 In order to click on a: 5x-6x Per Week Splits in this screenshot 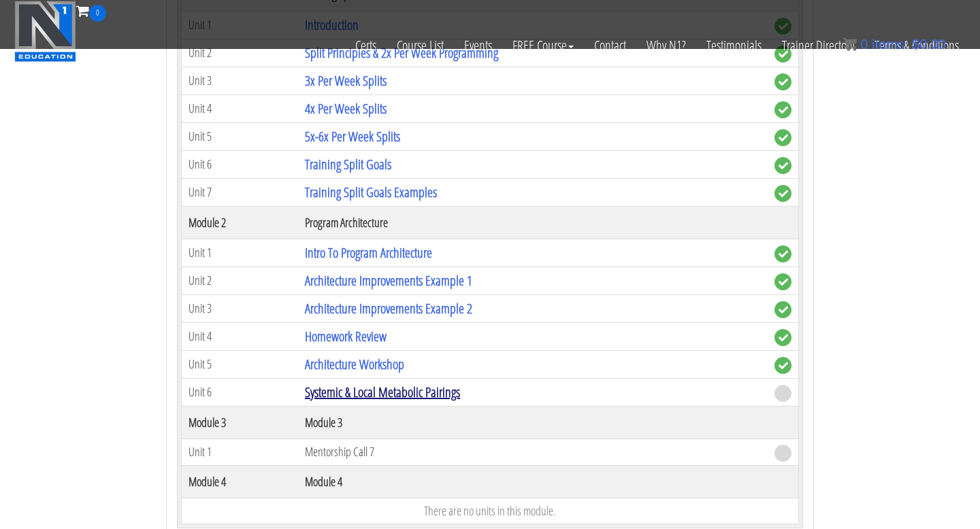, I will do `click(353, 136)`.